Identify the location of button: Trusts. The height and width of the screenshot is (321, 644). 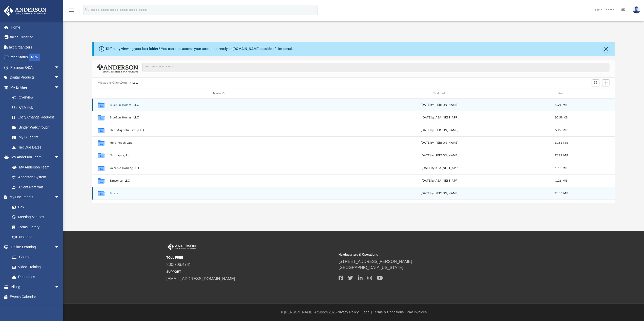
(219, 194).